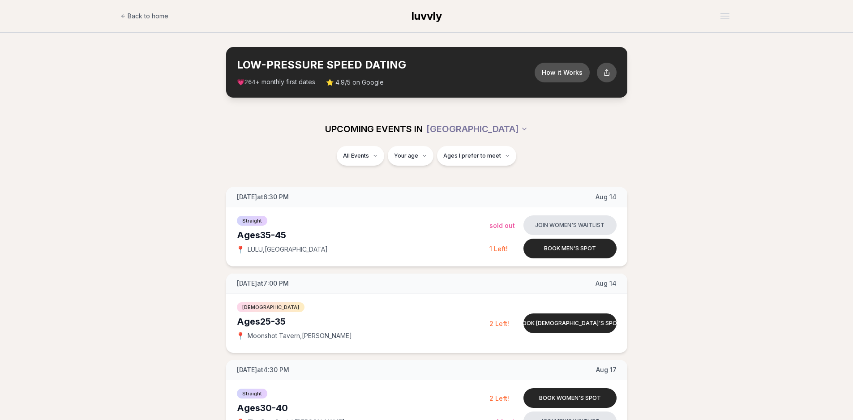 The width and height of the screenshot is (853, 420). What do you see at coordinates (570, 225) in the screenshot?
I see `button: Join women's waitlist` at bounding box center [570, 225].